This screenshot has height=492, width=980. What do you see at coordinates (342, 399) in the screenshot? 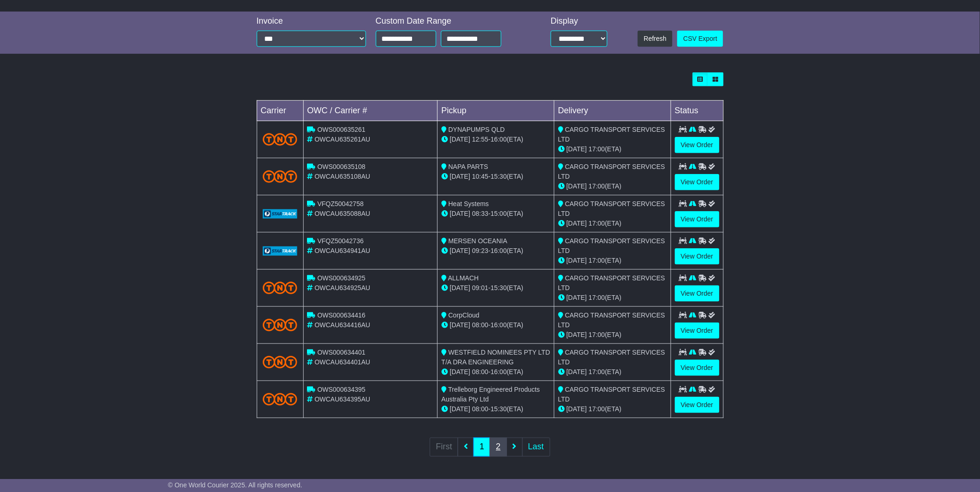
I see `span: OWCAU634395AU` at bounding box center [342, 399].